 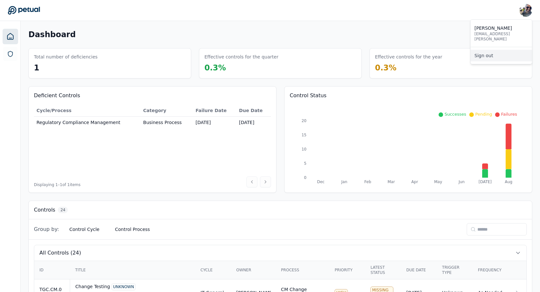 What do you see at coordinates (123, 287) in the screenshot?
I see `div: UNKNOWN` at bounding box center [123, 287].